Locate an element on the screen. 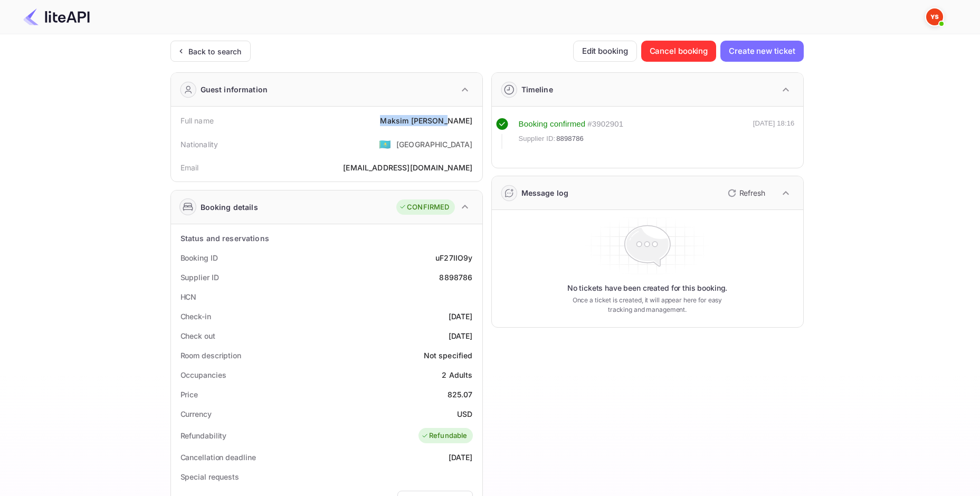 Image resolution: width=980 pixels, height=496 pixels. div: Full name is located at coordinates (197, 120).